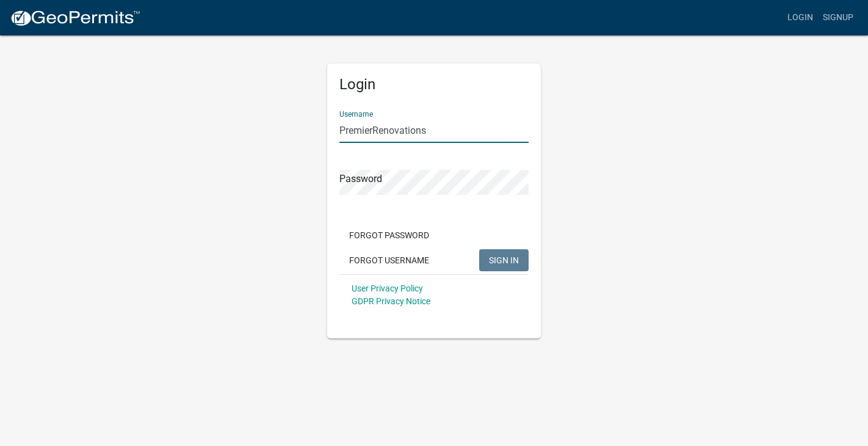  I want to click on button: Forgot Password, so click(389, 235).